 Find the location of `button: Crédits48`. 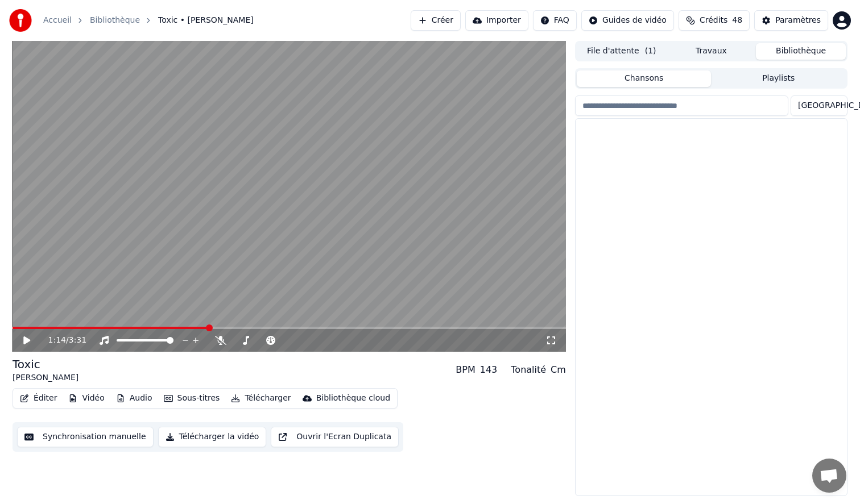

button: Crédits48 is located at coordinates (714, 21).